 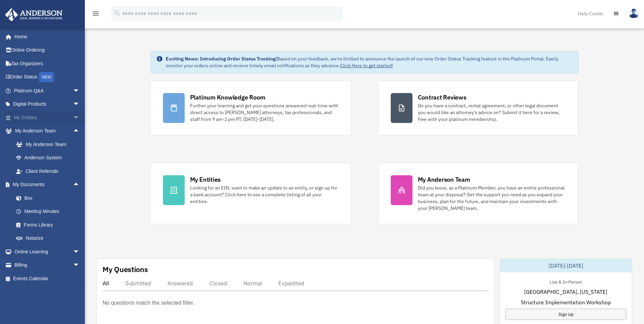 What do you see at coordinates (47, 104) in the screenshot?
I see `a: Digital Productsarrow_drop_down` at bounding box center [47, 104].